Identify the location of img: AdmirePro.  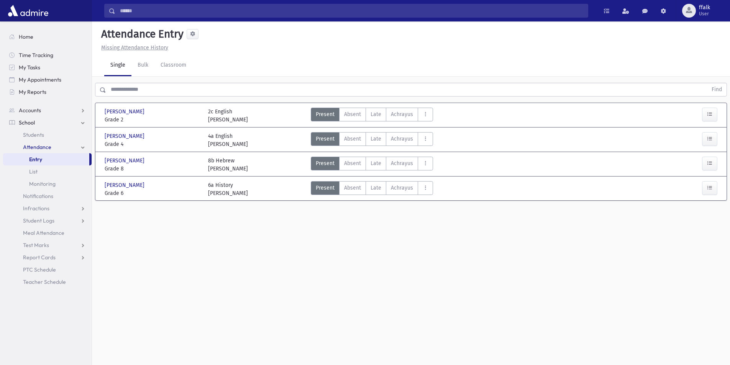
(28, 11).